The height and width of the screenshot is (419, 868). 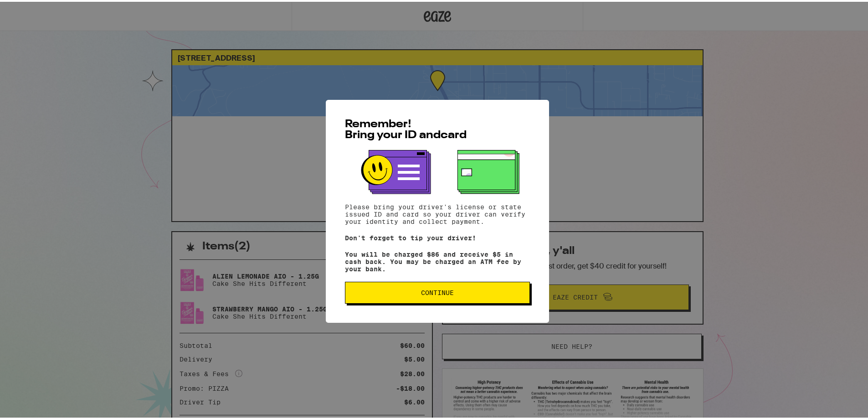 What do you see at coordinates (405, 128) in the screenshot?
I see `span: Remember! Bring your ID and card` at bounding box center [405, 128].